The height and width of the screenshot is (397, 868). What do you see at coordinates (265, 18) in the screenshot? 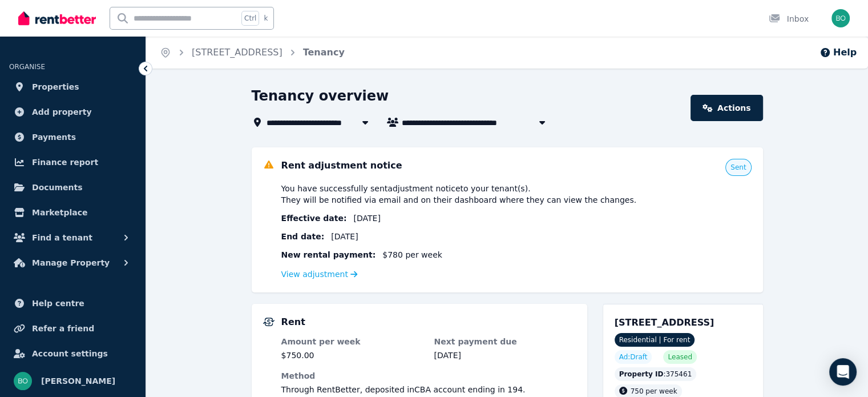
I see `span: k` at bounding box center [265, 18].